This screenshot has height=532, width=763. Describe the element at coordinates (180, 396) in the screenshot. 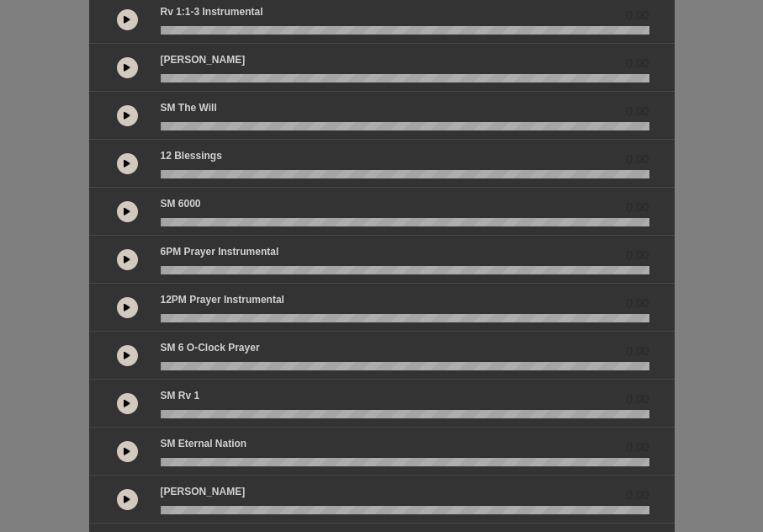

I see `p: SM Rv 1` at that location.